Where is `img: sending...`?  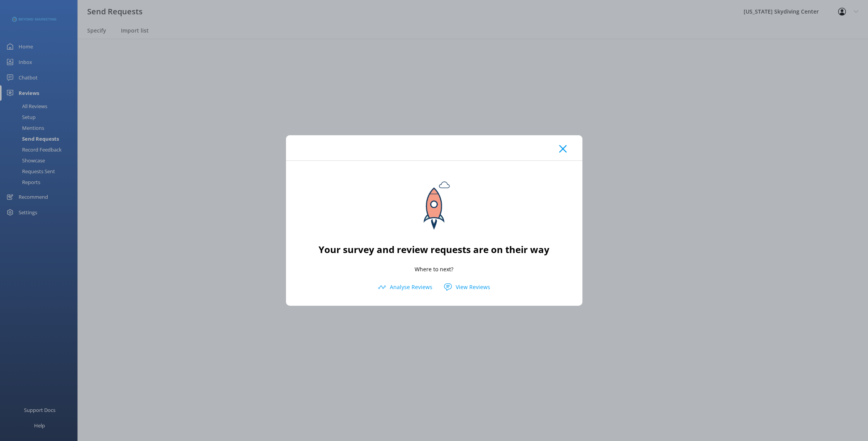
img: sending... is located at coordinates (434, 208).